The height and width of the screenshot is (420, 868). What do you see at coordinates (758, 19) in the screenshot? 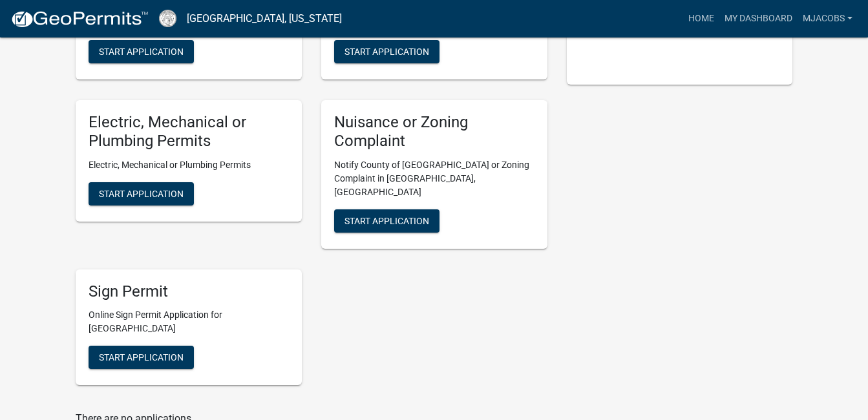
I see `a: My Dashboard` at bounding box center [758, 19].